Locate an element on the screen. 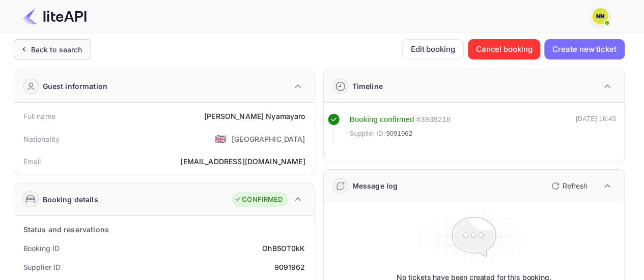 The image size is (644, 280). button: Create new ticket is located at coordinates (584, 49).